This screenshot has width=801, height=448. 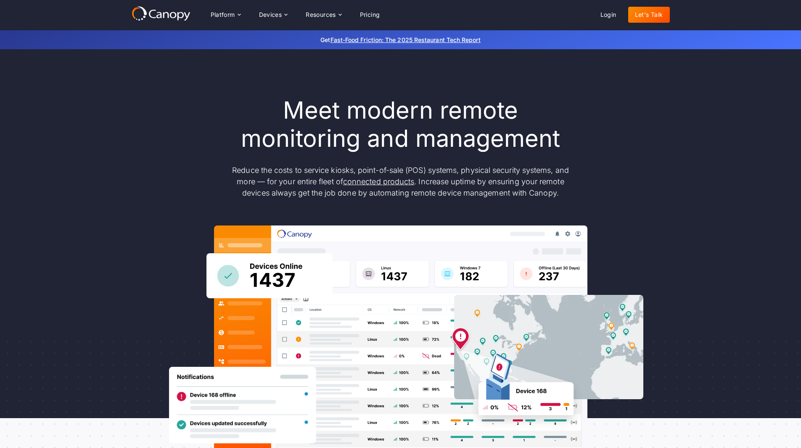 What do you see at coordinates (401, 124) in the screenshot?
I see `h1: Meet modern remote monitoring and management` at bounding box center [401, 124].